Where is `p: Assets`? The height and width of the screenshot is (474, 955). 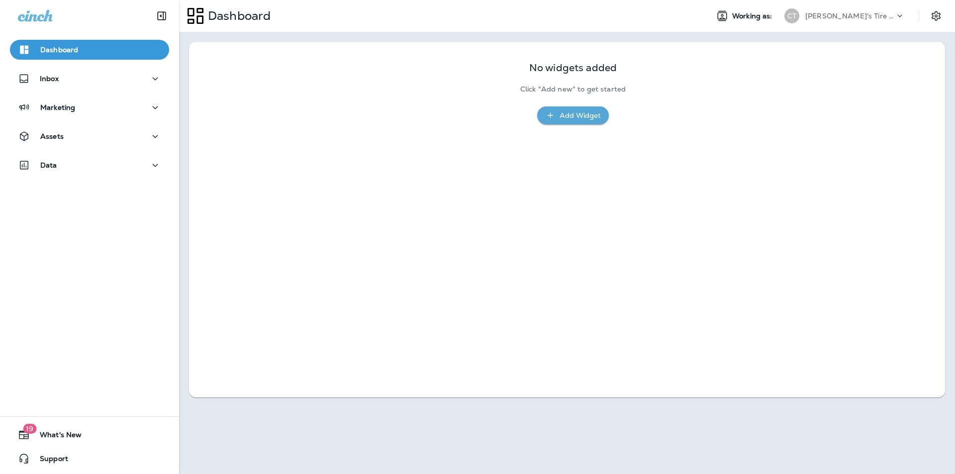 p: Assets is located at coordinates (52, 136).